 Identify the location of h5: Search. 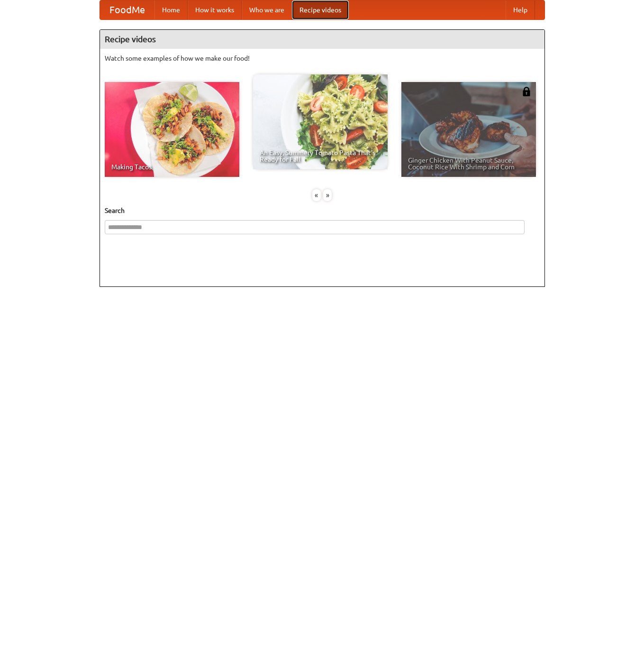
(322, 210).